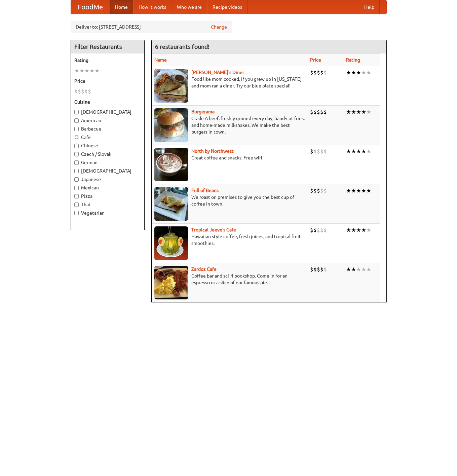 The image size is (457, 476). What do you see at coordinates (171, 283) in the screenshot?
I see `img: zardoz.jpg` at bounding box center [171, 283].